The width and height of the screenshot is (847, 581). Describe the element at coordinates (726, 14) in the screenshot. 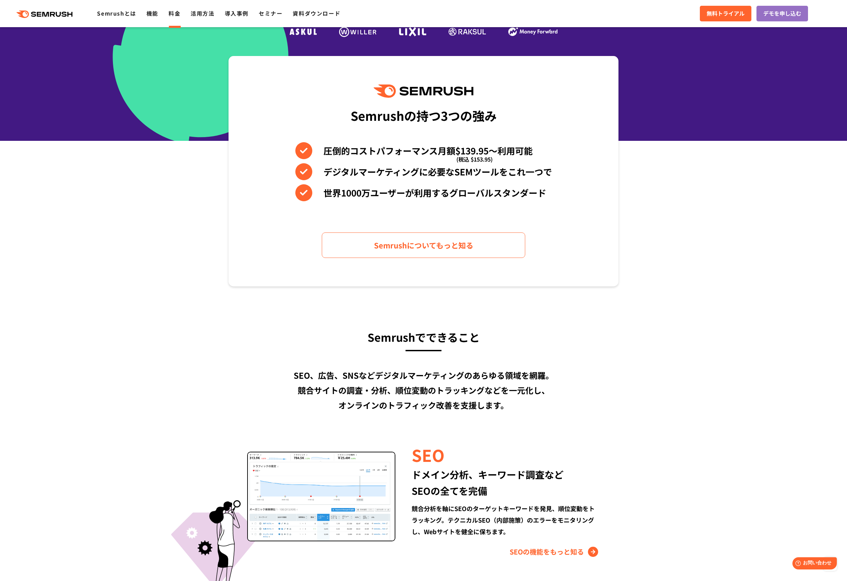

I see `span: 無料トライアル` at that location.